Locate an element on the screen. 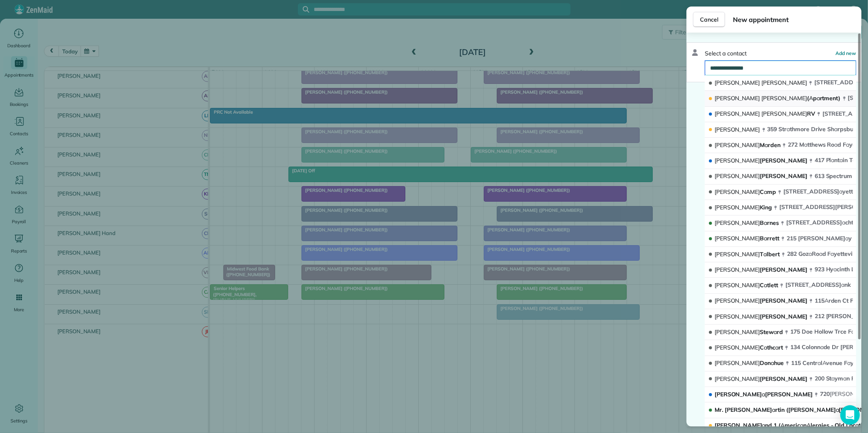  span: C thc rt is located at coordinates (749, 347).